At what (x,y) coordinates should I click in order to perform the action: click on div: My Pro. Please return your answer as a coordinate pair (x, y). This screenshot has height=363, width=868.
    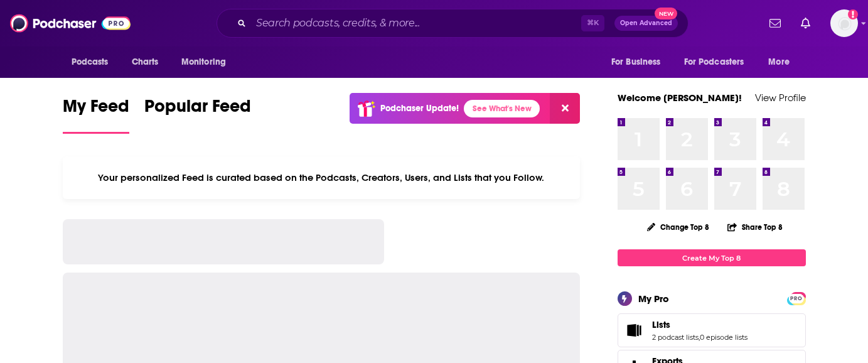
    Looking at the image, I should click on (653, 298).